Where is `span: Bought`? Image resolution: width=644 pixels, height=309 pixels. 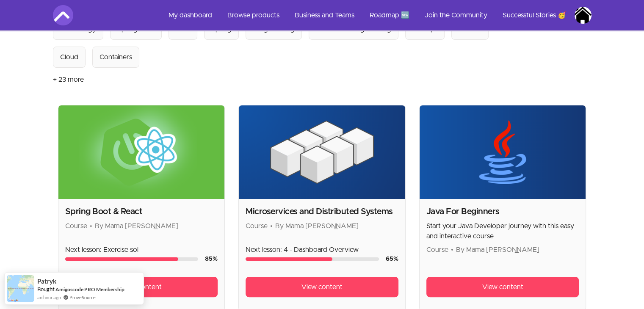
span: Bought is located at coordinates (46, 289).